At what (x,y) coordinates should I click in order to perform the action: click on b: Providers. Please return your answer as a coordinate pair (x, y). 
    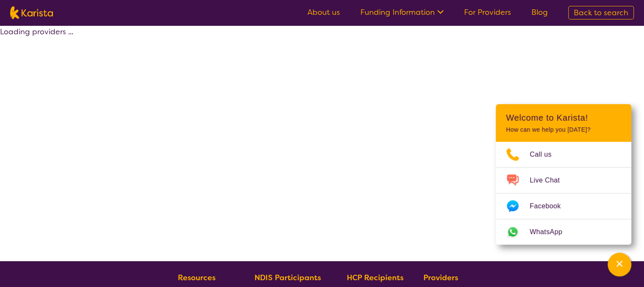
    Looking at the image, I should click on (441, 278).